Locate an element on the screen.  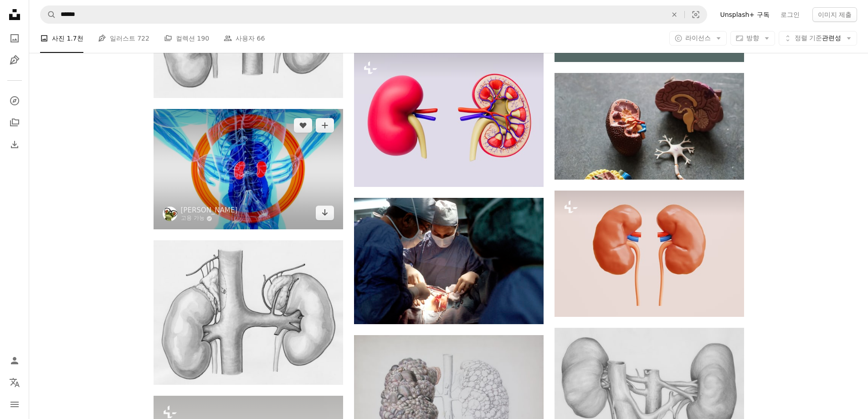
a: 사진 is located at coordinates (14, 39).